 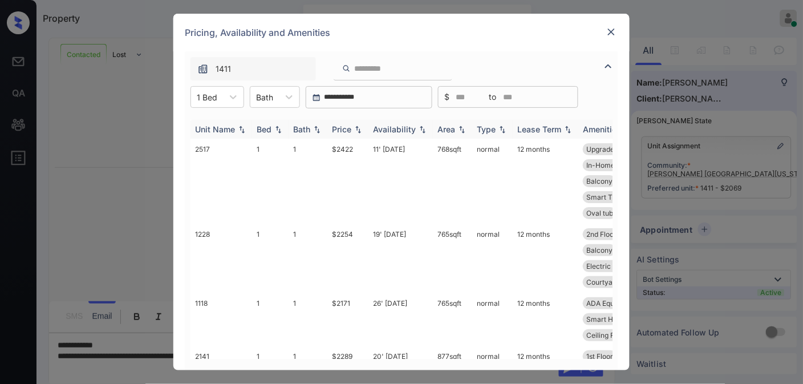 What do you see at coordinates (539, 129) in the screenshot?
I see `div: Lease Term` at bounding box center [539, 129].